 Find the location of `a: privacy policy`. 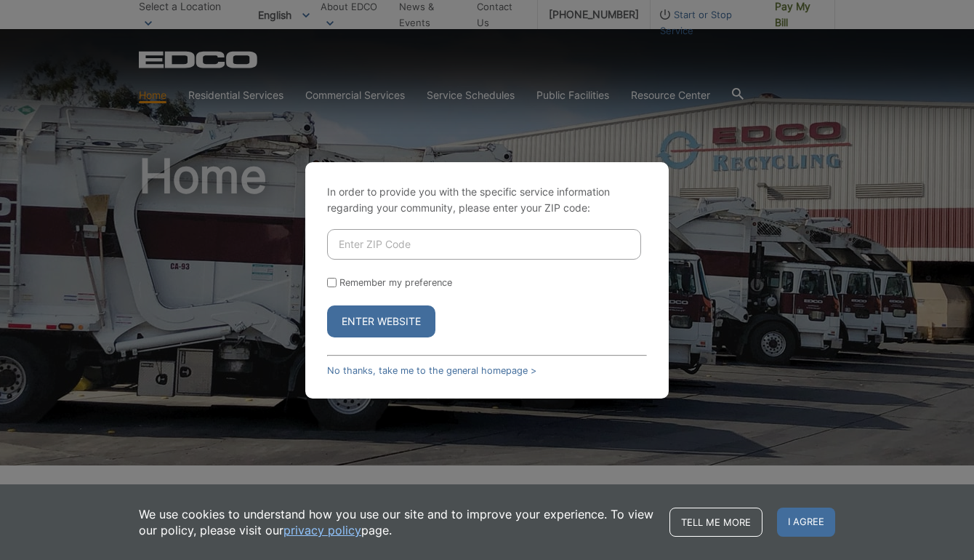

a: privacy policy is located at coordinates (322, 530).